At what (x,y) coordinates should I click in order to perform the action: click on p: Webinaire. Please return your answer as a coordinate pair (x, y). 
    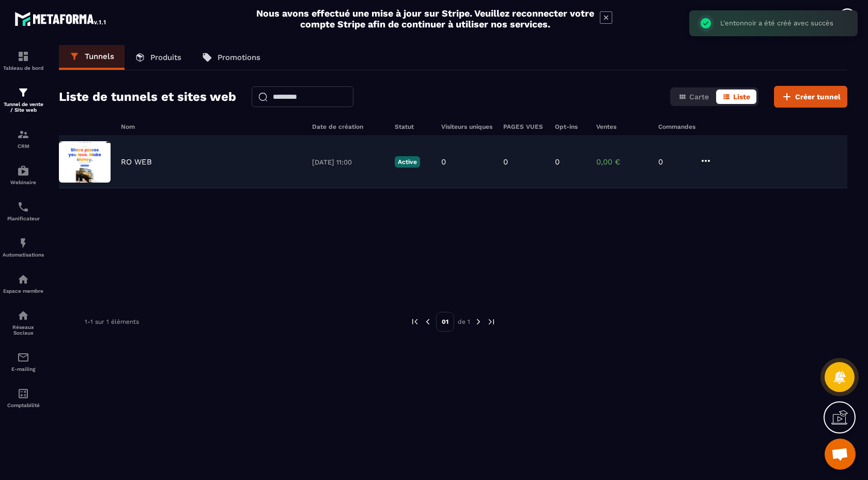
    Looking at the image, I should click on (23, 182).